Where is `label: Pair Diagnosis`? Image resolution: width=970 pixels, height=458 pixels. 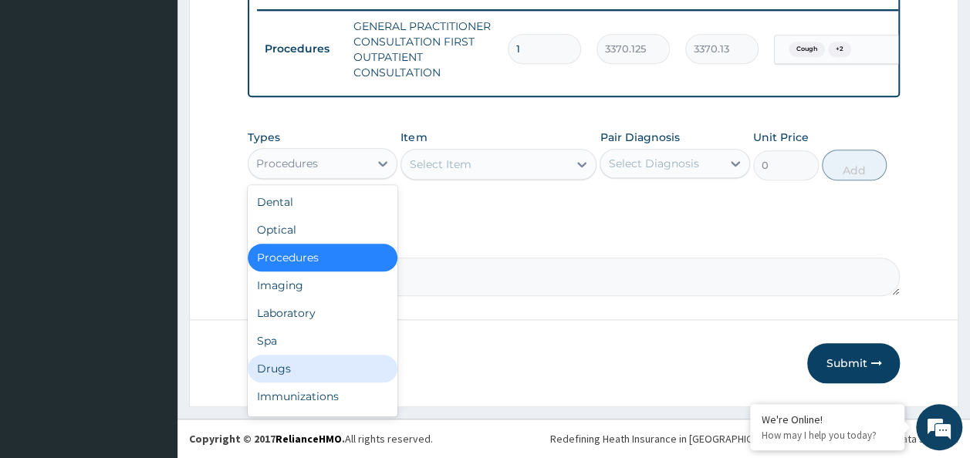 label: Pair Diagnosis is located at coordinates (639, 137).